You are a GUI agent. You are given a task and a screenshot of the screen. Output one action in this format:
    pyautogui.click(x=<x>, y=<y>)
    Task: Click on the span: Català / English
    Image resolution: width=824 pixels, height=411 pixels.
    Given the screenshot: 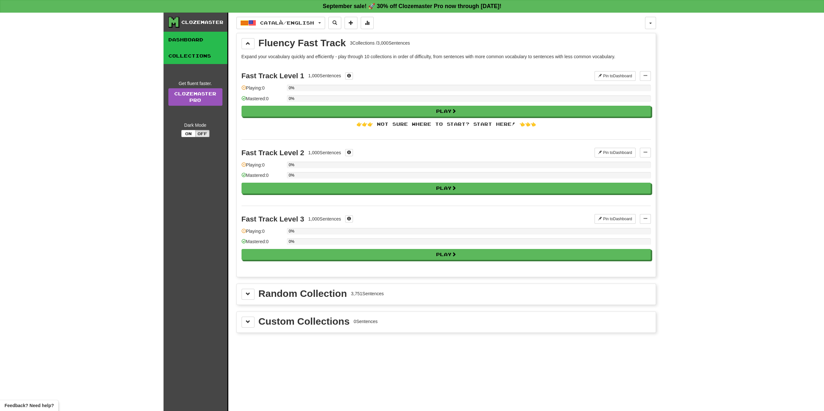 What is the action you would take?
    pyautogui.click(x=287, y=23)
    